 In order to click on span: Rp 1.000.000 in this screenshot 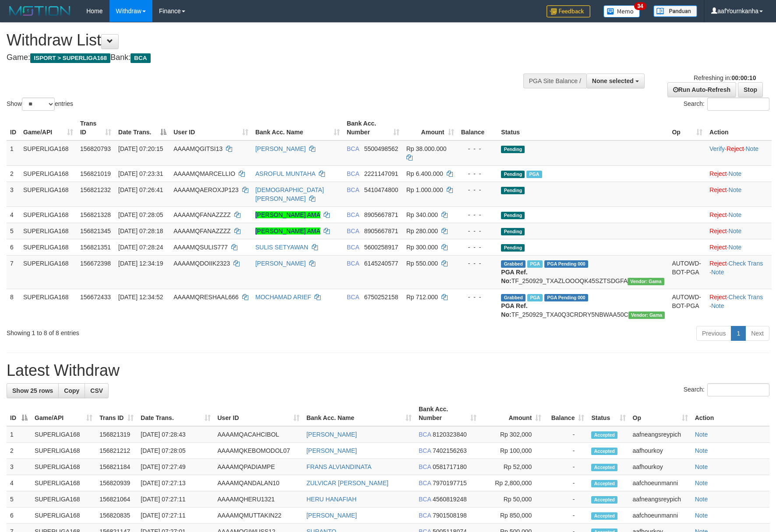, I will do `click(425, 190)`.